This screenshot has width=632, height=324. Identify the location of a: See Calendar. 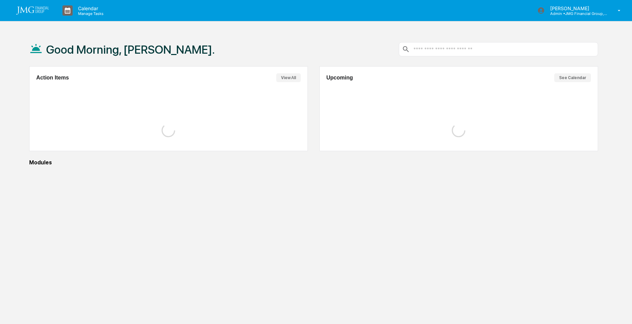
(572, 78).